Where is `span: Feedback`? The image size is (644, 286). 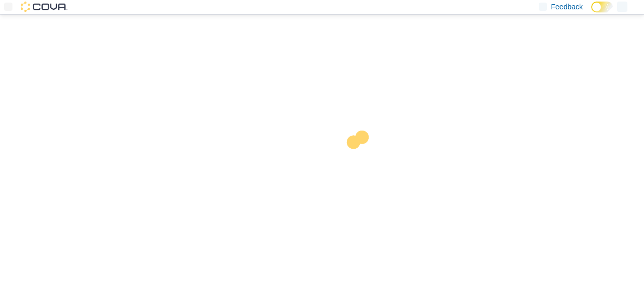
span: Feedback is located at coordinates (567, 7).